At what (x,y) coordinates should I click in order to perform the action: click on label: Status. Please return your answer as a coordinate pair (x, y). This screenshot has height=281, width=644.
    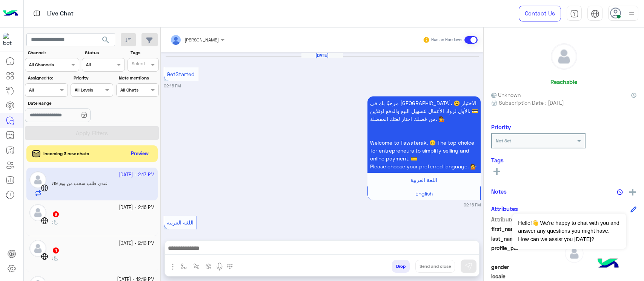
    Looking at the image, I should click on (104, 53).